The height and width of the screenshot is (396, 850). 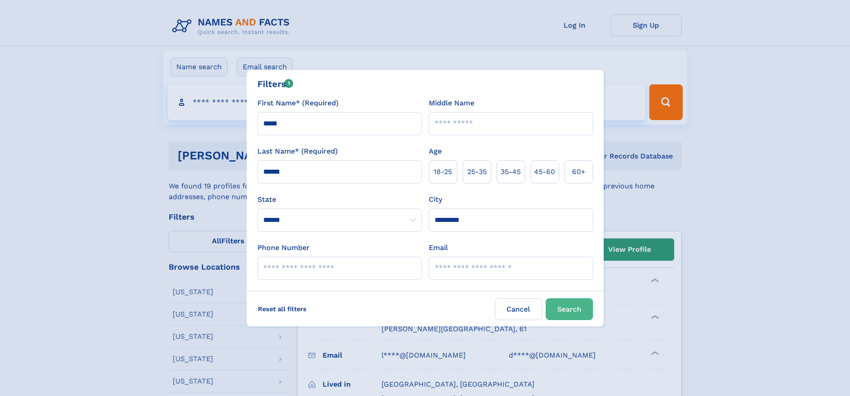 What do you see at coordinates (298, 103) in the screenshot?
I see `label: First Name* (Required)` at bounding box center [298, 103].